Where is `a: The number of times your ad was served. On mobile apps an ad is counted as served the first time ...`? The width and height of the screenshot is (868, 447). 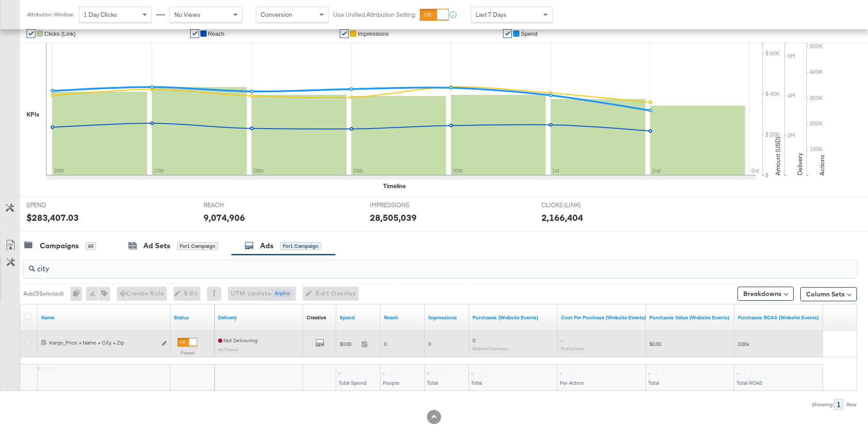 a: The number of times your ad was served. On mobile apps an ad is counted as served the first time ... is located at coordinates (447, 318).